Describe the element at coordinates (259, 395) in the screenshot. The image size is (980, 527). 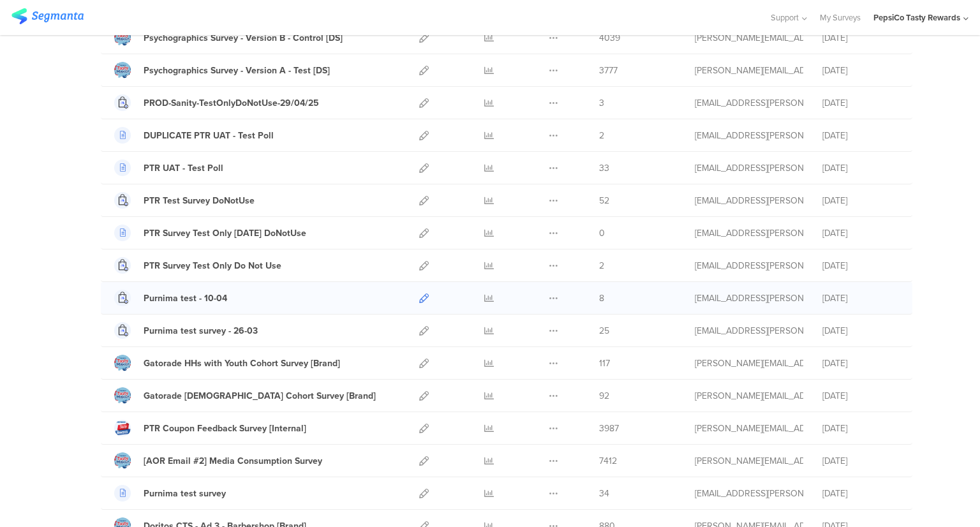
I see `div: Gatorade Female Cohort Survey [Brand]` at that location.